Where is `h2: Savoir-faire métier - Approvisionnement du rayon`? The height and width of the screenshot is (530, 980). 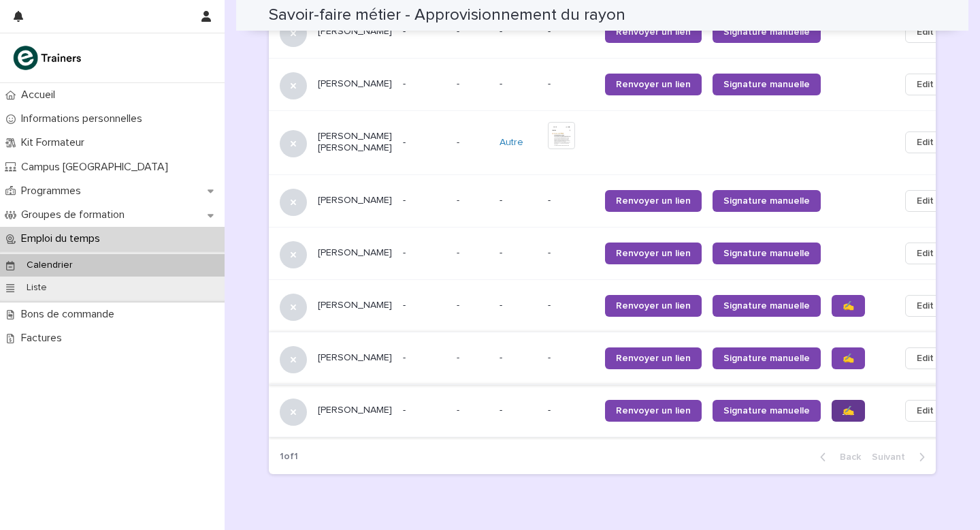 h2: Savoir-faire métier - Approvisionnement du rayon is located at coordinates (448, 15).